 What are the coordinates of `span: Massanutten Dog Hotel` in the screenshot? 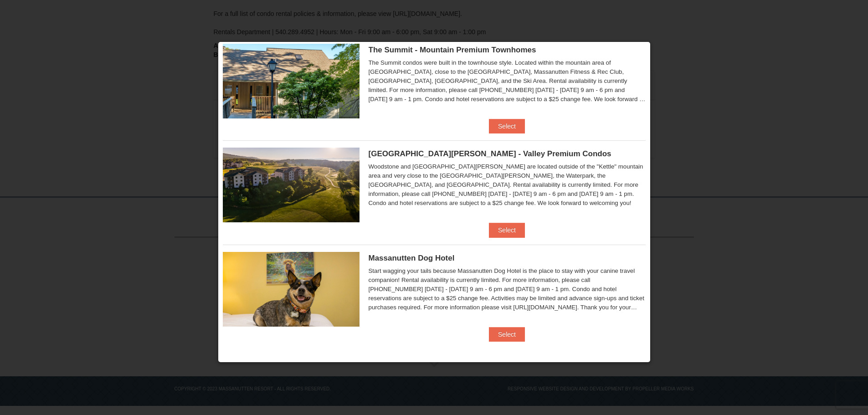 It's located at (411, 258).